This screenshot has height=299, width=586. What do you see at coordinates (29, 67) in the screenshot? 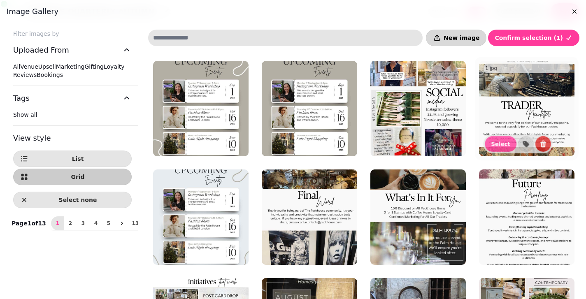
I see `span: Venue` at bounding box center [29, 67].